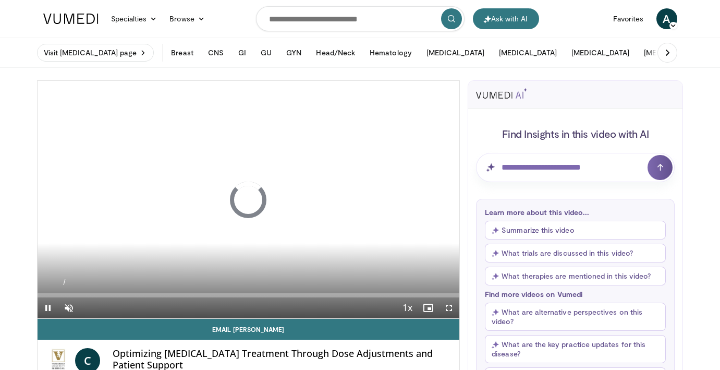 The image size is (720, 370). What do you see at coordinates (575, 230) in the screenshot?
I see `button: Summarize this video` at bounding box center [575, 230].